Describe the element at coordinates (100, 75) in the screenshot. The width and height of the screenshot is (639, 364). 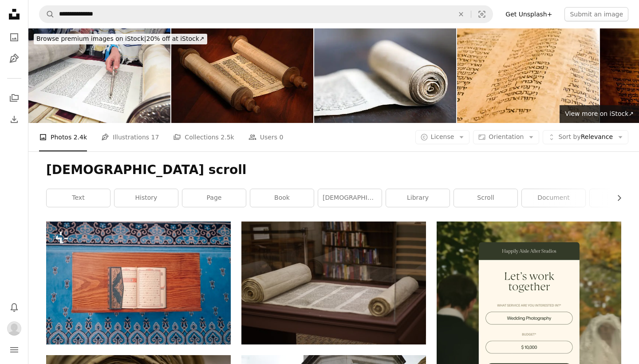
I see `img: Boy reading Torah Bar Mitzvah` at that location.